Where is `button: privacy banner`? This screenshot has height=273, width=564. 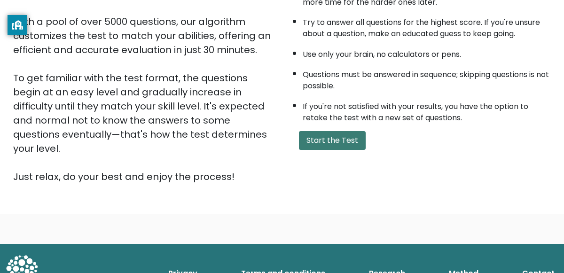 button: privacy banner is located at coordinates (17, 25).